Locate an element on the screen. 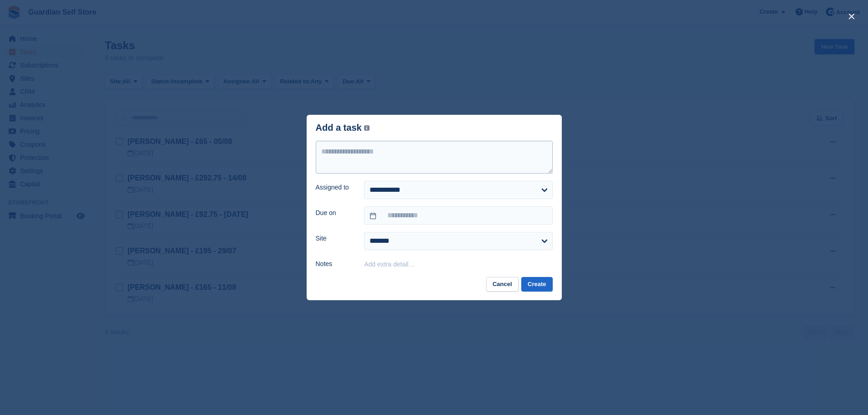  button: close is located at coordinates (851, 17).